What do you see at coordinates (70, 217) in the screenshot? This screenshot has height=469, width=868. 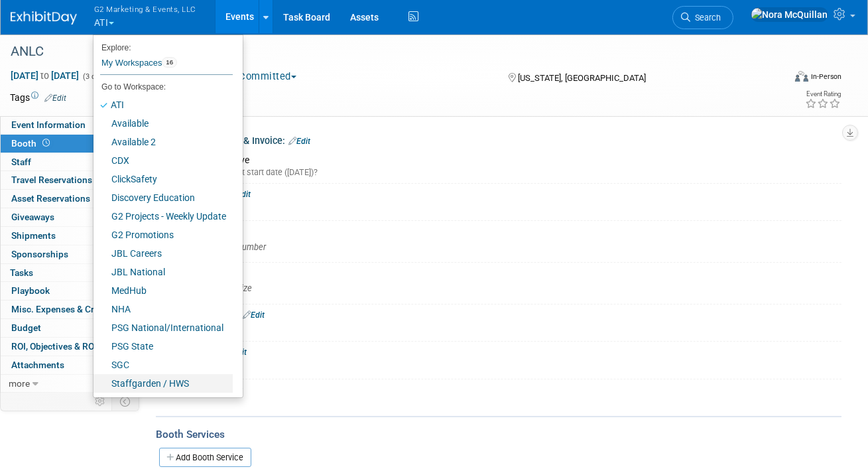 I see `a: Giveaways` at bounding box center [70, 217].